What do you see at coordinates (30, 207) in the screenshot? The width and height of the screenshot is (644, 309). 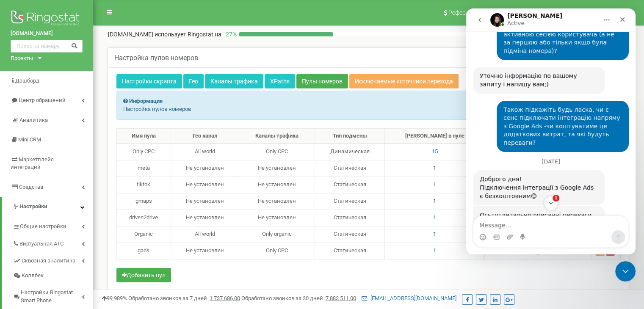 I see `a: тут` at bounding box center [30, 207].